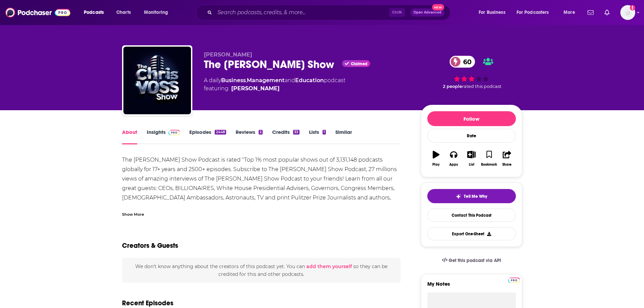  Describe the element at coordinates (471, 286) in the screenshot. I see `label: My Notes` at that location.